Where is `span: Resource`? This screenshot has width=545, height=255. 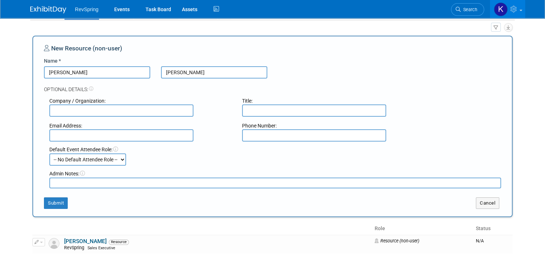 span: Resource is located at coordinates (119, 242).